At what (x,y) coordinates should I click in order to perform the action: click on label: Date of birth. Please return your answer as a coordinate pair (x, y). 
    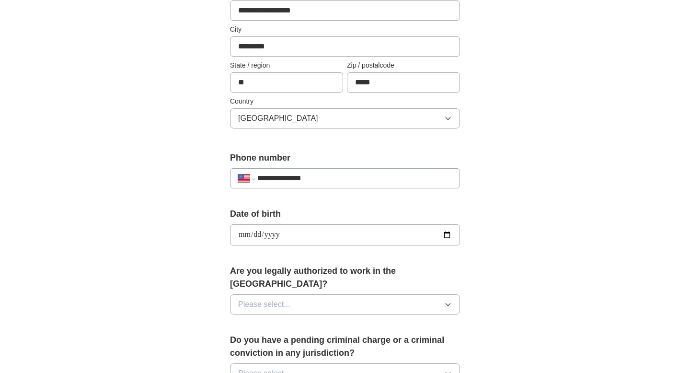
    Looking at the image, I should click on (345, 214).